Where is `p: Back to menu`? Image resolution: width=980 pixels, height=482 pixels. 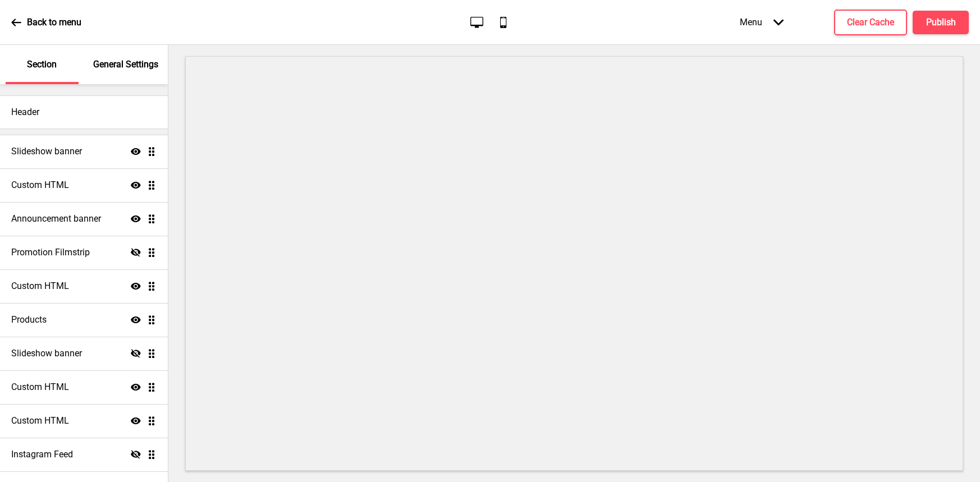 p: Back to menu is located at coordinates (54, 23).